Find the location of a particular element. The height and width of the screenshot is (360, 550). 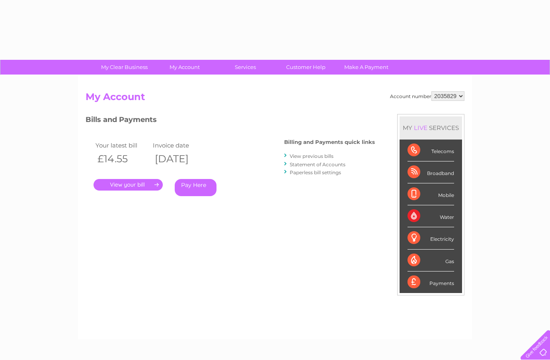

a: My Clear Business is located at coordinates (124, 67).